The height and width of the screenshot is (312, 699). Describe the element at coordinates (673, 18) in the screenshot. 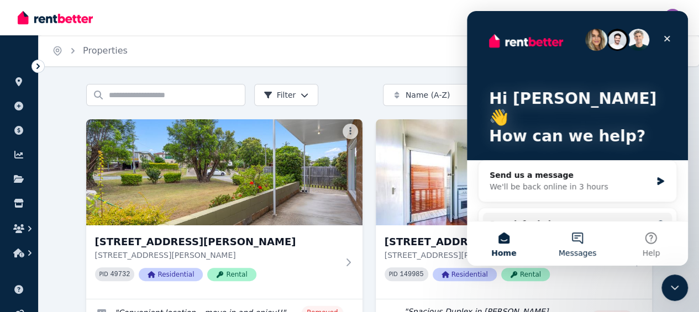

I see `img: Melinda Nizeti` at that location.